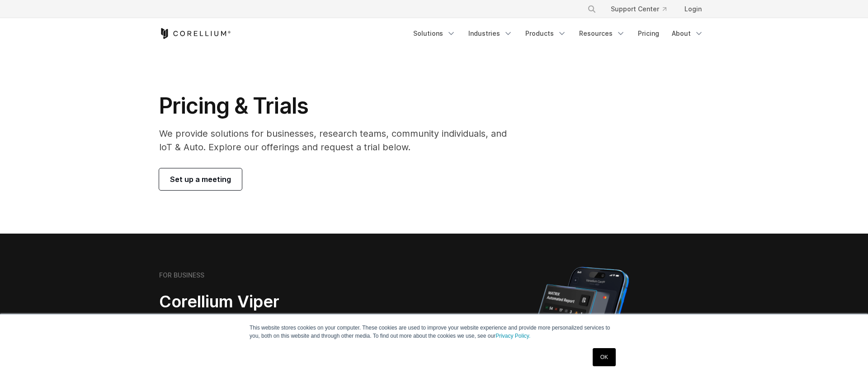  Describe the element at coordinates (513, 336) in the screenshot. I see `a: Privacy Policy.` at that location.